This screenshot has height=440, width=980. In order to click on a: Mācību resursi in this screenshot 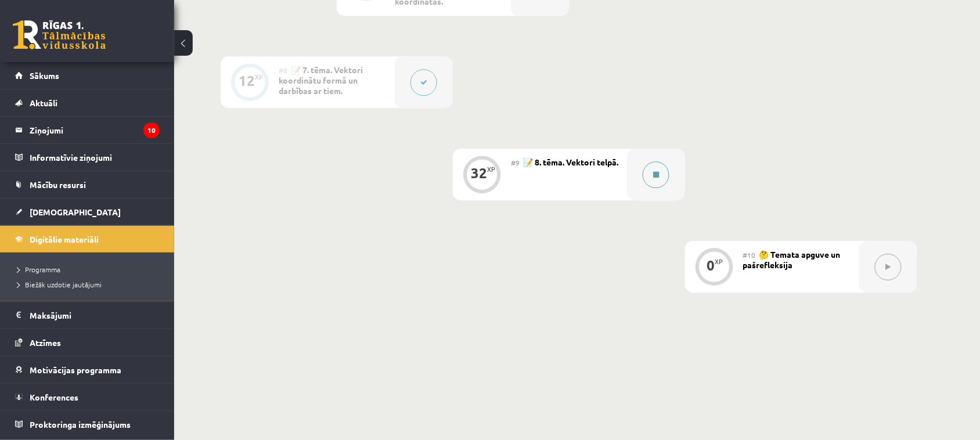, I will do `click(87, 185)`.